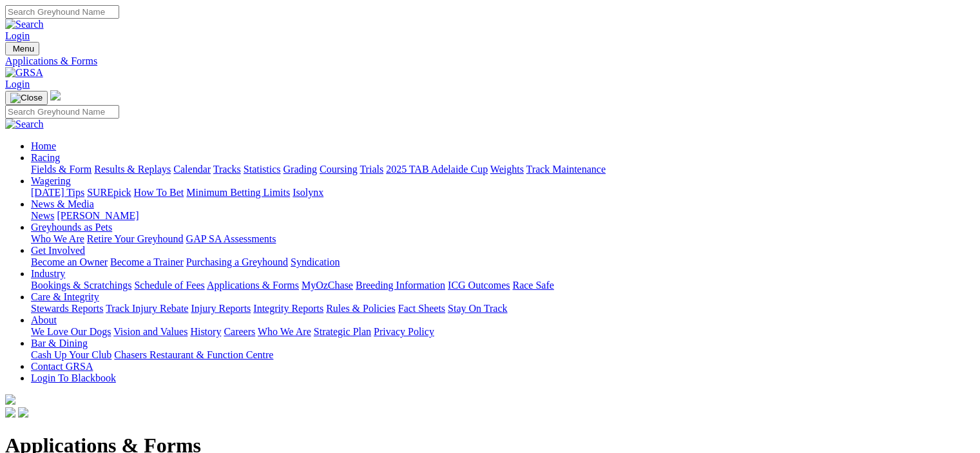 This screenshot has width=980, height=453. Describe the element at coordinates (45, 157) in the screenshot. I see `a: Racing` at that location.